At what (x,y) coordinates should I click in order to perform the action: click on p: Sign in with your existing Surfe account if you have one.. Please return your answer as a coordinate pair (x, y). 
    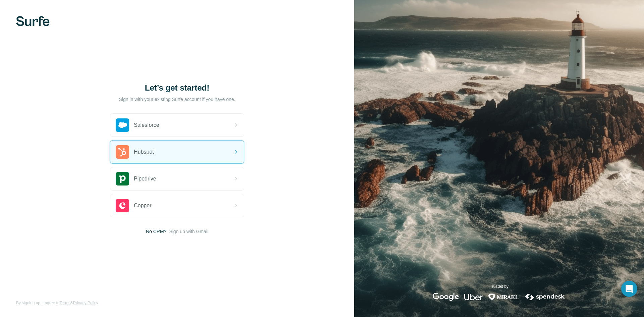
    Looking at the image, I should click on (177, 99).